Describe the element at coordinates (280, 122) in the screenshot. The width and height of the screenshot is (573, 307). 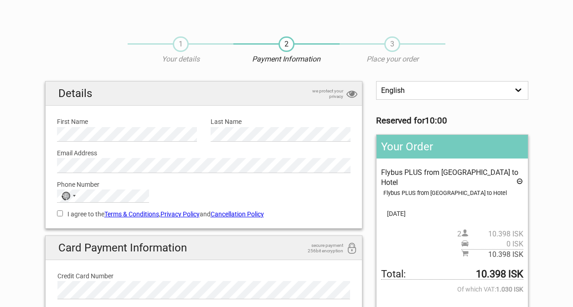
I see `label: Last Name` at that location.